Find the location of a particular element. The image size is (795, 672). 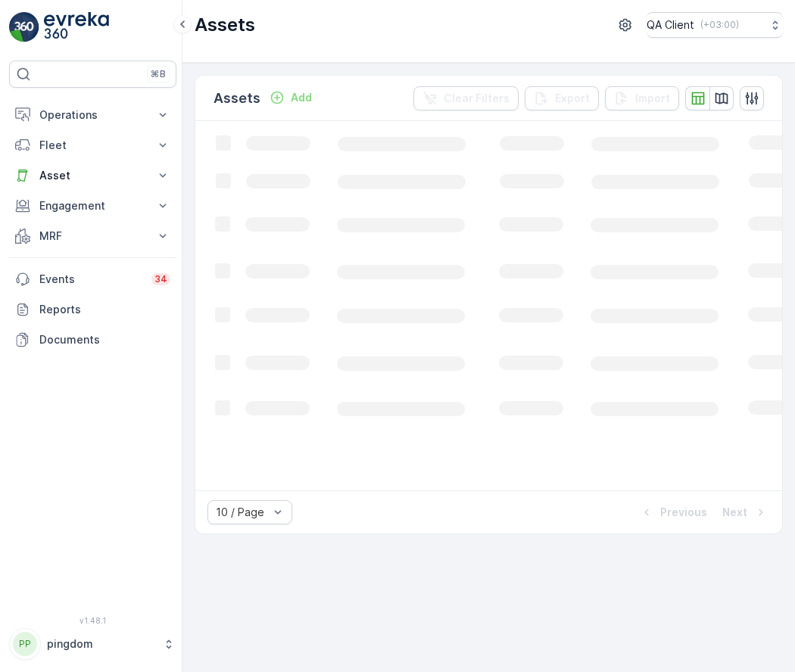

img: logo_light-DOdMpM7g.png is located at coordinates (76, 27).